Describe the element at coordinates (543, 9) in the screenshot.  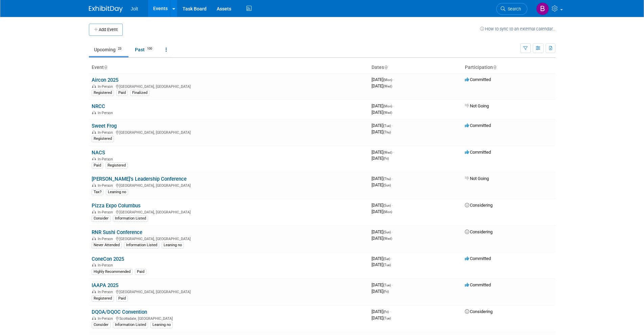
I see `img: Brooke Valderrama` at that location.